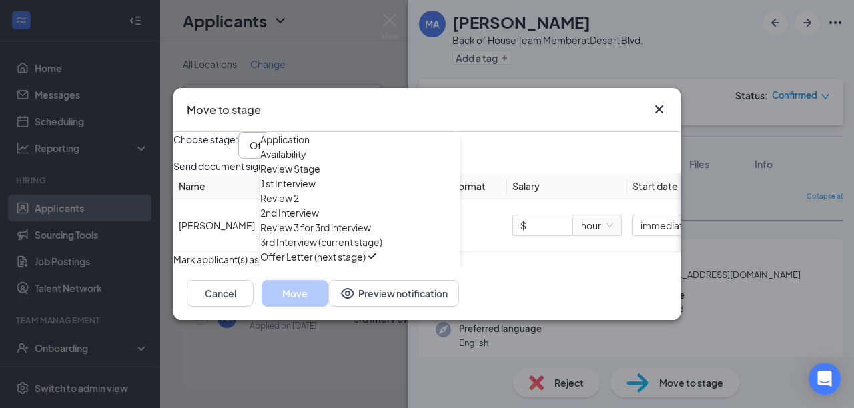 The height and width of the screenshot is (408, 854). I want to click on div: Review Stage, so click(290, 169).